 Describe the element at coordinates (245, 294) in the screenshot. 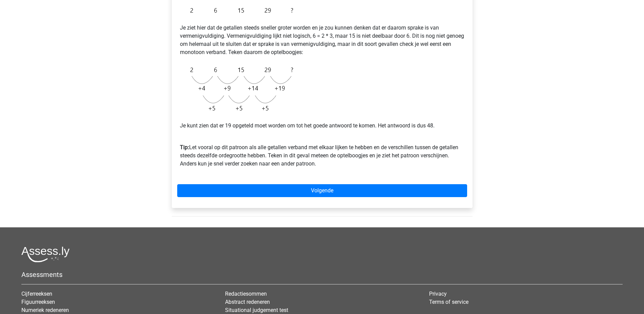

I see `a: Redactiesommen` at that location.